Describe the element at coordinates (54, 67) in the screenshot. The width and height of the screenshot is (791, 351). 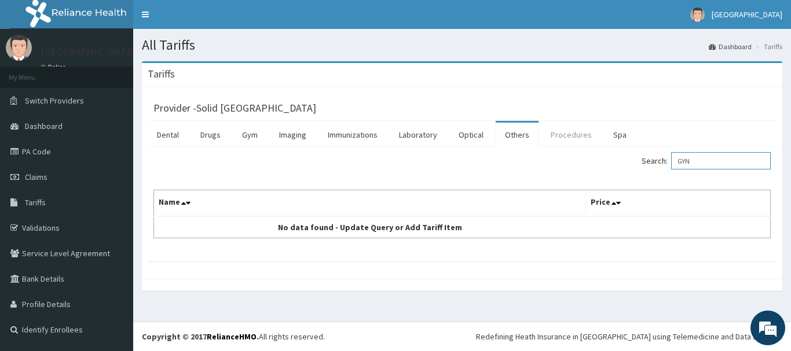
I see `a: Online` at that location.